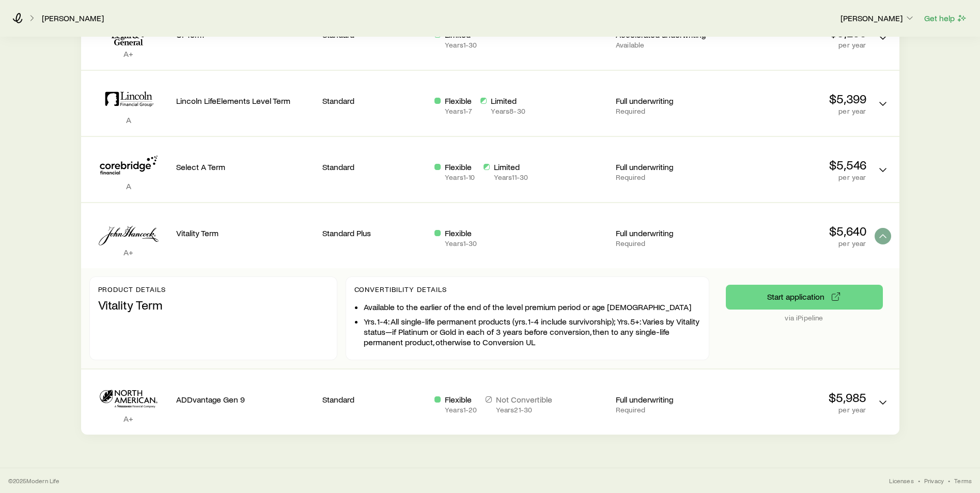 The width and height of the screenshot is (980, 493). What do you see at coordinates (524, 410) in the screenshot?
I see `p: Years 21 - 30` at bounding box center [524, 410].